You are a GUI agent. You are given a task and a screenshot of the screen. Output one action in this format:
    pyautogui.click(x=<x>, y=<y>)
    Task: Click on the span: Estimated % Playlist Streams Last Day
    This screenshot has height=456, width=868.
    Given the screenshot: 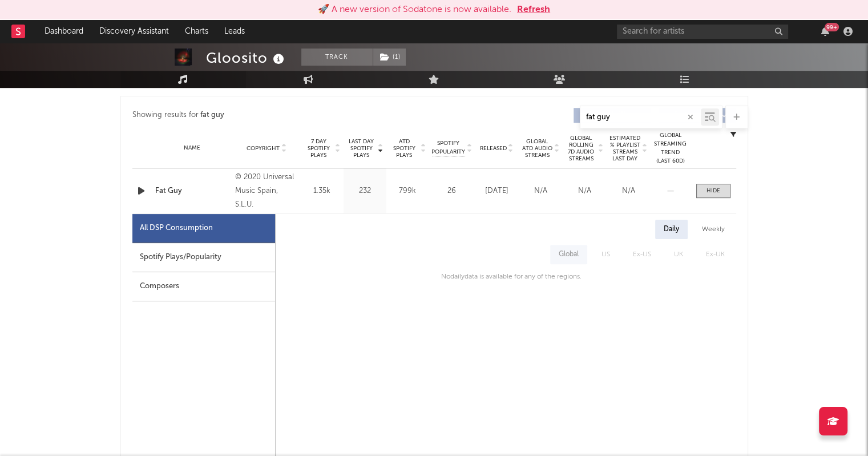 What is the action you would take?
    pyautogui.click(x=625, y=148)
    